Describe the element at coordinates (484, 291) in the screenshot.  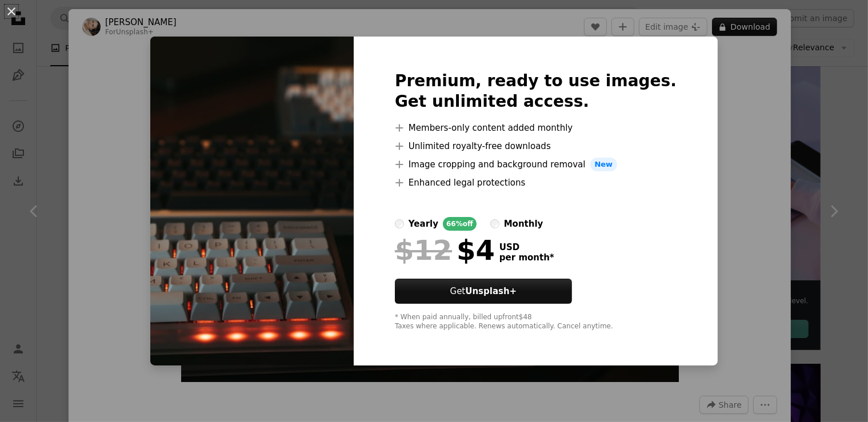
I see `button: GetUnsplash+` at that location.